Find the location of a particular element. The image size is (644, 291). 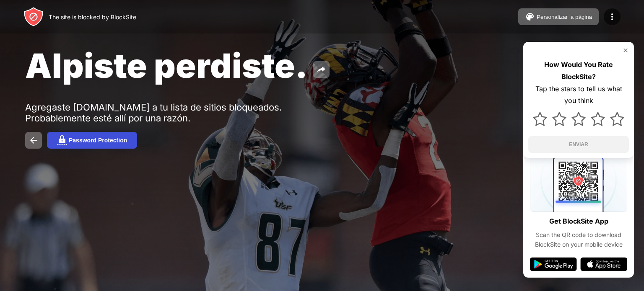

button: Password Protection is located at coordinates (92, 140).